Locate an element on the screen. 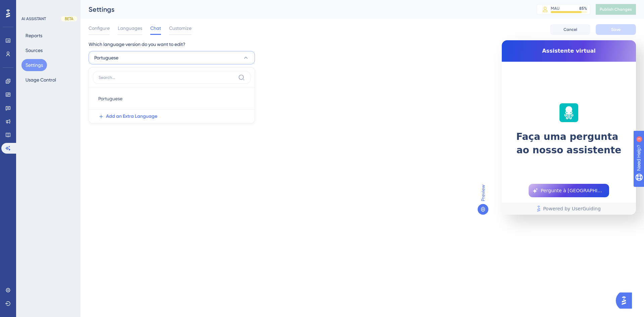 Image resolution: width=644 pixels, height=317 pixels. div: AI ASSISTANT is located at coordinates (33, 19).